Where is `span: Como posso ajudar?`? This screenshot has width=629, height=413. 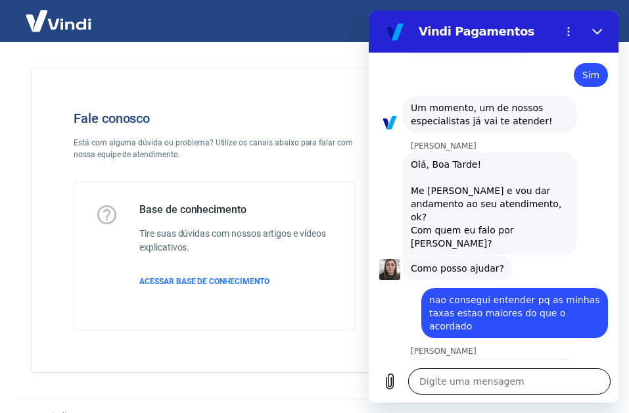 span: Como posso ajudar? is located at coordinates (89, 258).